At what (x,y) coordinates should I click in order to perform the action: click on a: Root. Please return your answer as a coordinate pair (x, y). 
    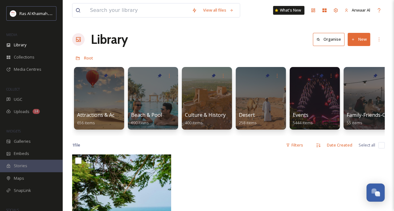
    Looking at the image, I should click on (88, 58).